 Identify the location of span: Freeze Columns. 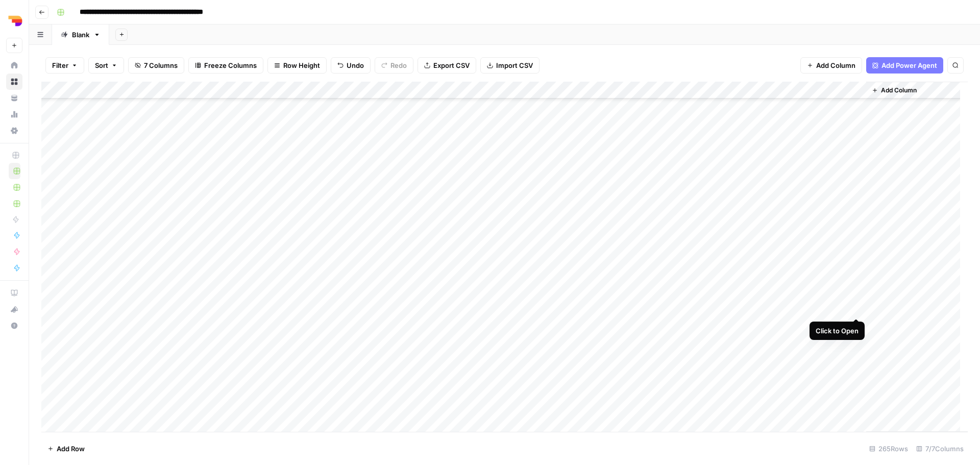
(230, 65).